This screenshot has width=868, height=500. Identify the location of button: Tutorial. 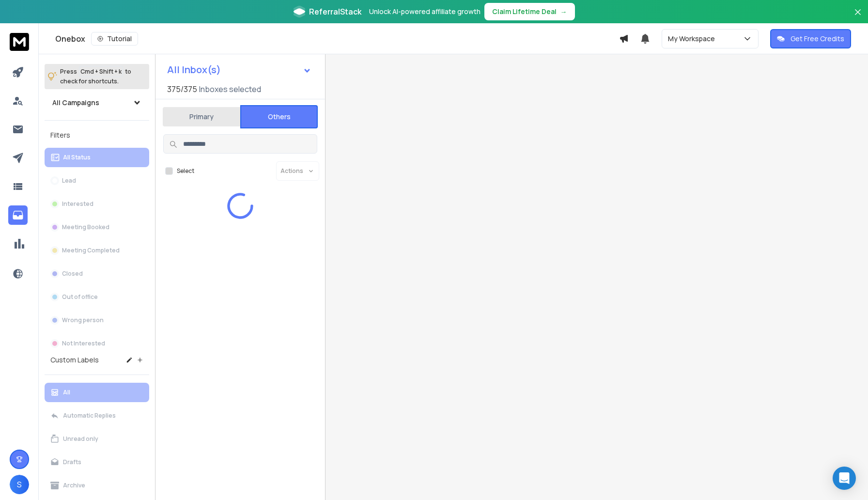
(114, 38).